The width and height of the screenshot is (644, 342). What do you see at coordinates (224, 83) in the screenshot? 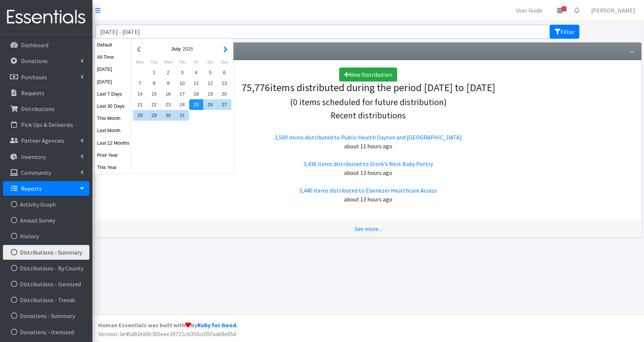
I see `div: 13` at bounding box center [224, 83].